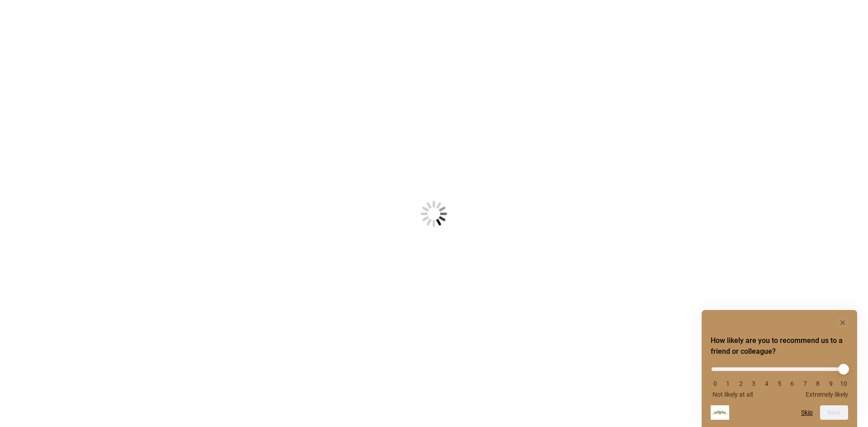 This screenshot has width=868, height=427. Describe the element at coordinates (715, 383) in the screenshot. I see `li: 0` at that location.